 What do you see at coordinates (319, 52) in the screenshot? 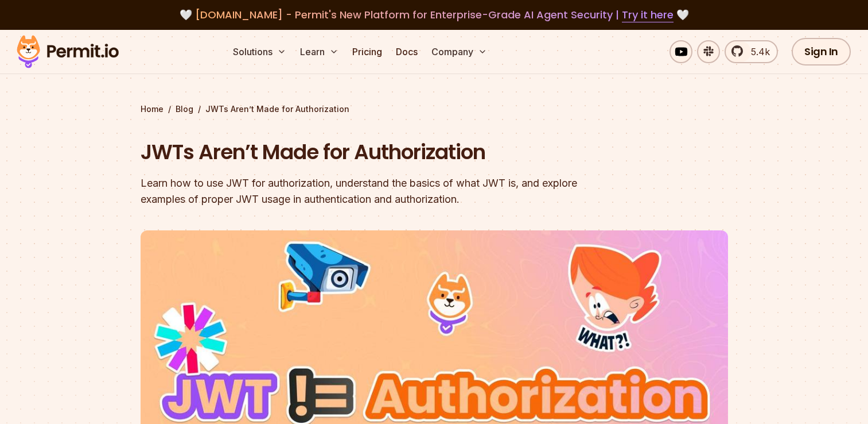
I see `button: Learn` at bounding box center [319, 52].